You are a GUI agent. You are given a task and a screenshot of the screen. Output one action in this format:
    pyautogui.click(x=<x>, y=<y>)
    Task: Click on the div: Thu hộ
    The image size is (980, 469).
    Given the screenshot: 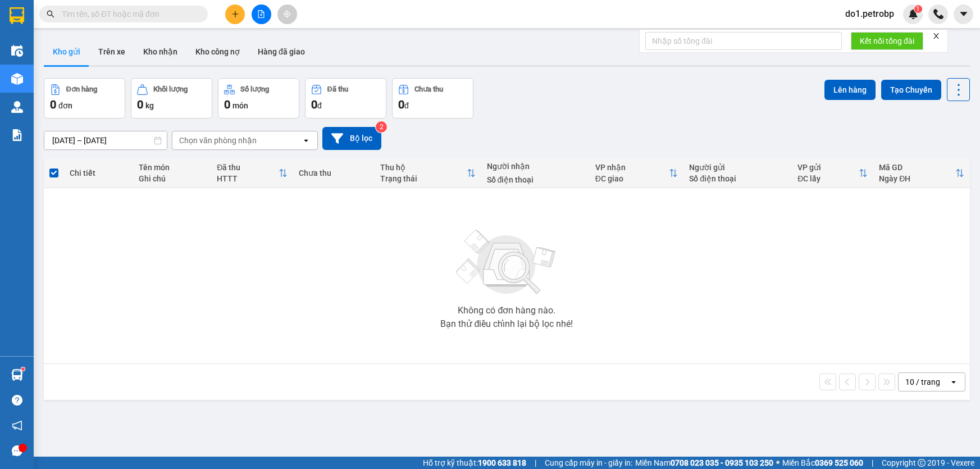 What is the action you would take?
    pyautogui.click(x=424, y=168)
    